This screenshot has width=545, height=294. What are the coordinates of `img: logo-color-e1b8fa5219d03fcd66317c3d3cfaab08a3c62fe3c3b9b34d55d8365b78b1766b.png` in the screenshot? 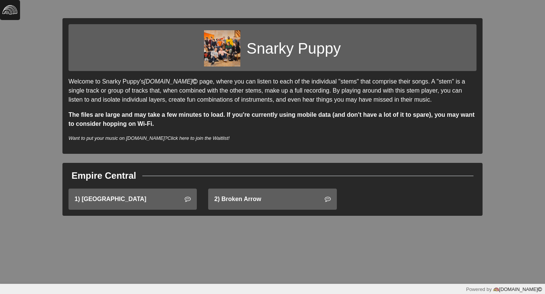 It's located at (496, 290).